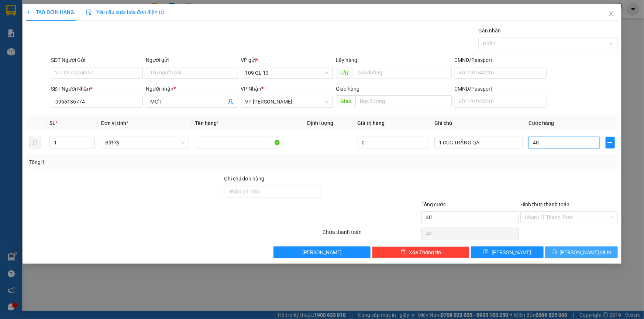 This screenshot has width=644, height=319. I want to click on span: user-add, so click(231, 102).